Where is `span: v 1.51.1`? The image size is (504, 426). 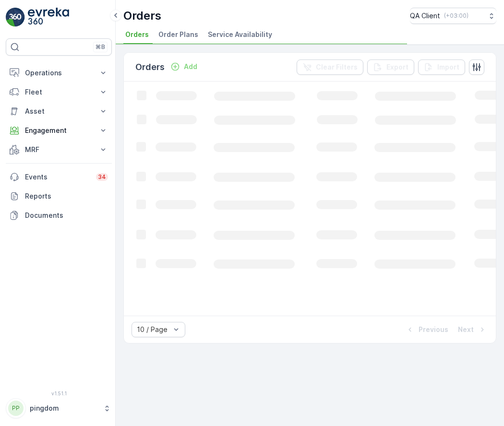 span: v 1.51.1 is located at coordinates (59, 393).